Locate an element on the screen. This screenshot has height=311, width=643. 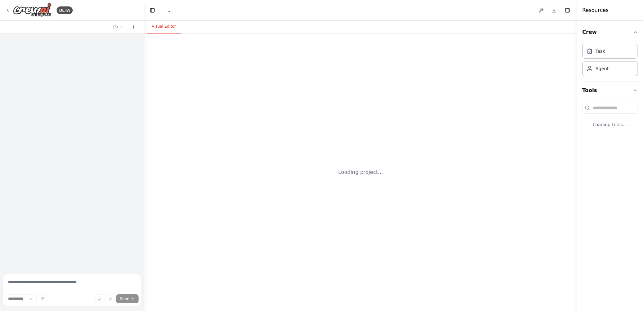
button: Crew is located at coordinates (610, 32).